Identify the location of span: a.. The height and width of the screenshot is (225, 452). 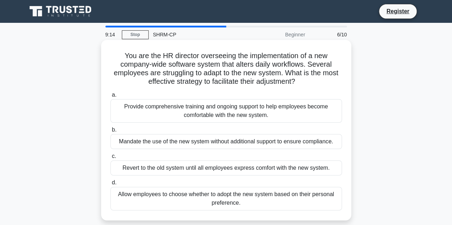
(114, 95).